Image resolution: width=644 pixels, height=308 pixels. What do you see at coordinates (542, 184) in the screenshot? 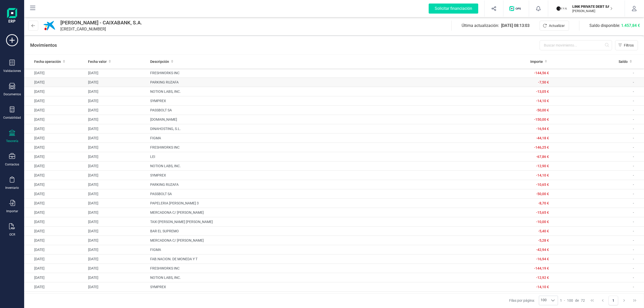
I see `span: -10,65 €` at bounding box center [542, 184].